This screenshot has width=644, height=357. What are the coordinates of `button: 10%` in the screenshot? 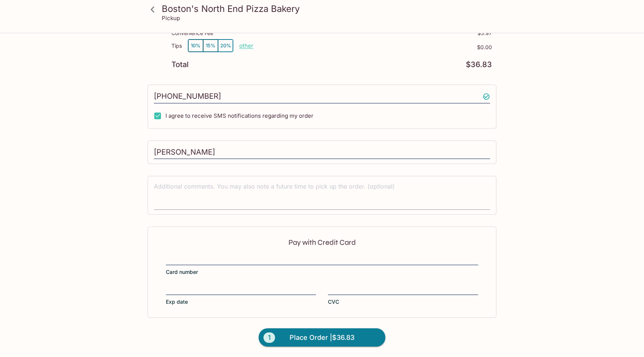 It's located at (196, 45).